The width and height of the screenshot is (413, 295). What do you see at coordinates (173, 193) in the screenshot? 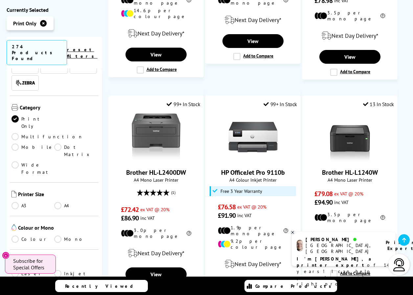
I see `span: (1)` at bounding box center [173, 193].